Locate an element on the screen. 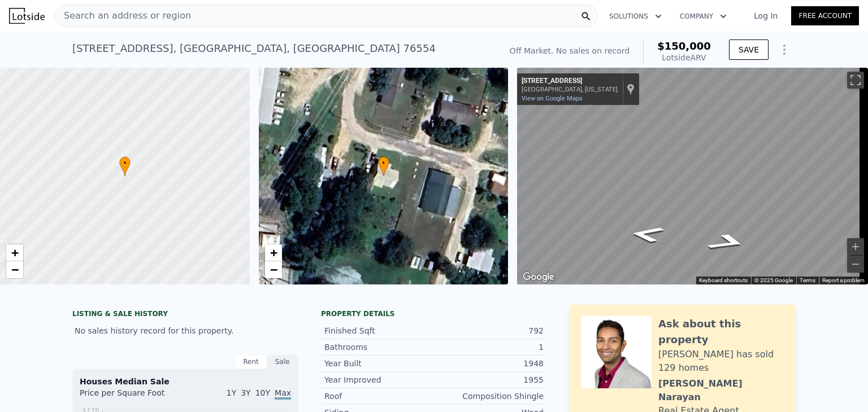 Image resolution: width=868 pixels, height=412 pixels. span: Search an address or region is located at coordinates (123, 16).